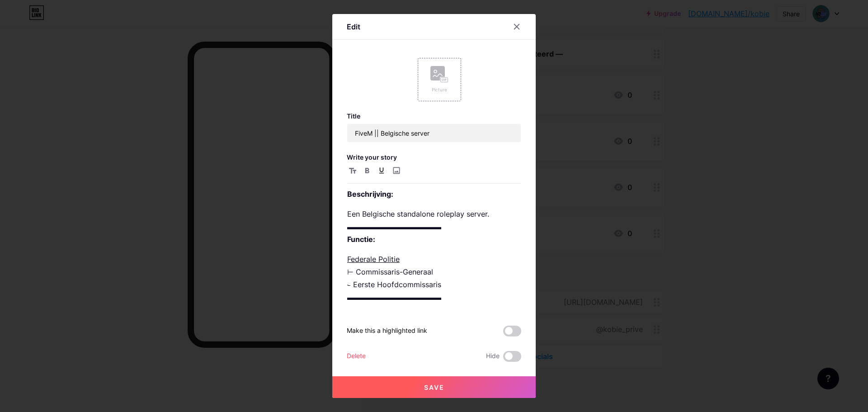  Describe the element at coordinates (434, 133) in the screenshot. I see `input: Title` at that location.